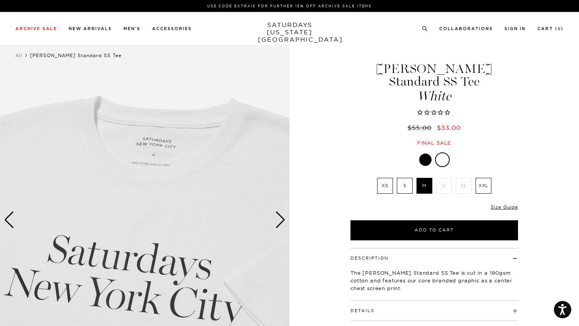 Image resolution: width=579 pixels, height=326 pixels. What do you see at coordinates (434, 113) in the screenshot?
I see `span: Rated 0.0 out of 5 stars 0 reviews` at bounding box center [434, 113].